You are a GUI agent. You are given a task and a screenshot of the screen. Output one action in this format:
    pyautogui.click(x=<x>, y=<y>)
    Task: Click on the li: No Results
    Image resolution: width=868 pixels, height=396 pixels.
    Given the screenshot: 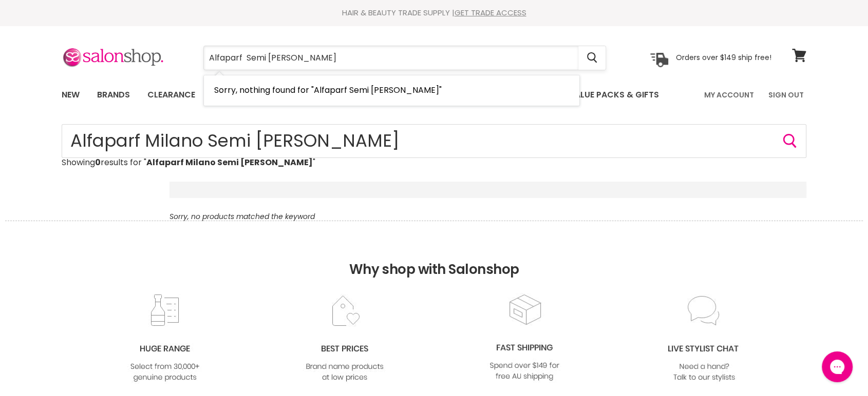 What is the action you would take?
    pyautogui.click(x=392, y=91)
    